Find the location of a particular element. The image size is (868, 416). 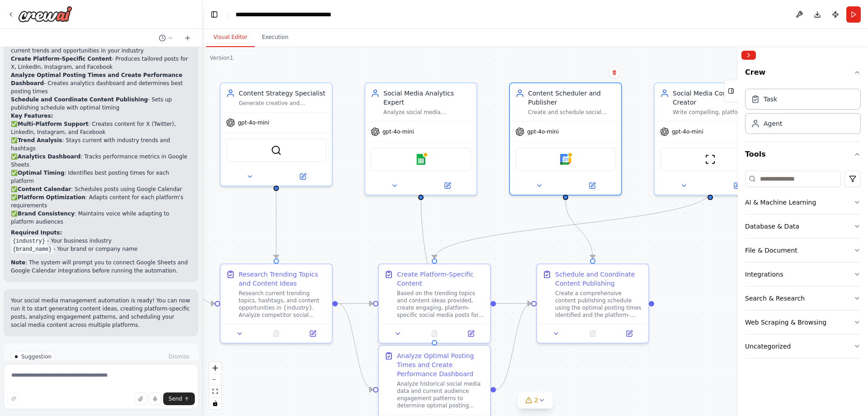

strong: Schedule and Coordinate Content Publishing is located at coordinates (79, 99).